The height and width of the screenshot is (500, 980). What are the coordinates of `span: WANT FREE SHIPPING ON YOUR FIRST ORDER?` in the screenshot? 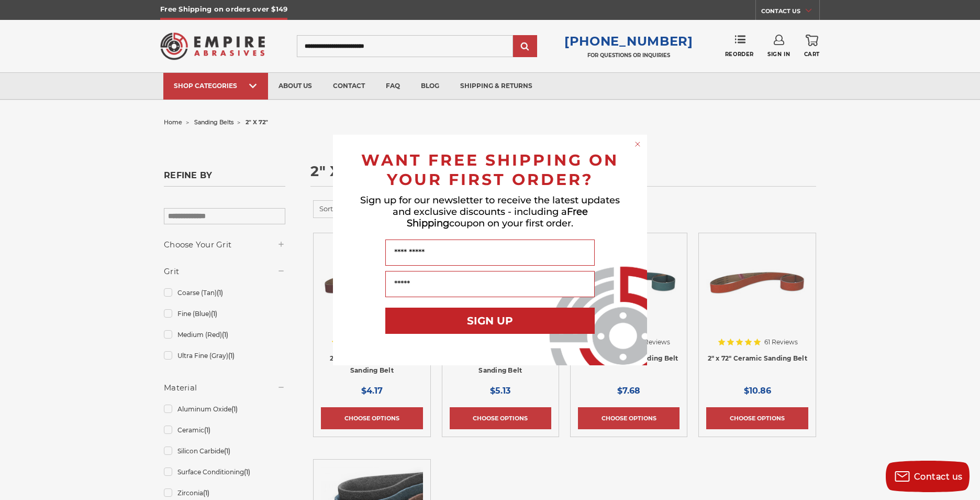 It's located at (490, 170).